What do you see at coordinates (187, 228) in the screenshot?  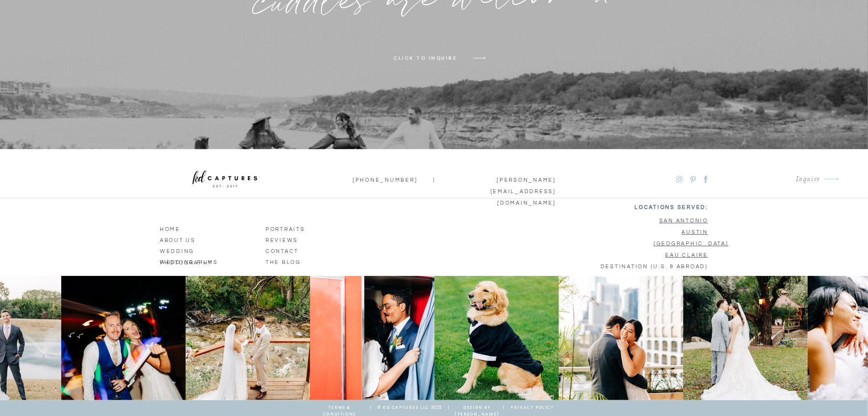 I see `p: HOME` at bounding box center [187, 228].